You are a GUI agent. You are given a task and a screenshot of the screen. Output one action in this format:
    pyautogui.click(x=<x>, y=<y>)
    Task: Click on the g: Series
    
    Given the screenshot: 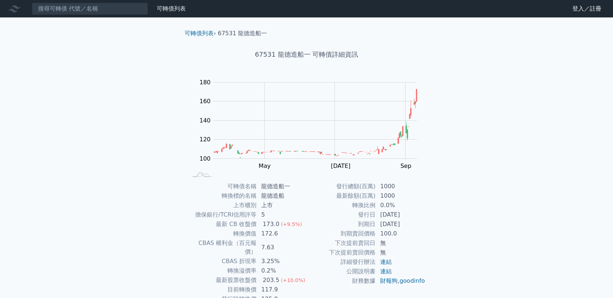 What is the action you would take?
    pyautogui.click(x=315, y=123)
    